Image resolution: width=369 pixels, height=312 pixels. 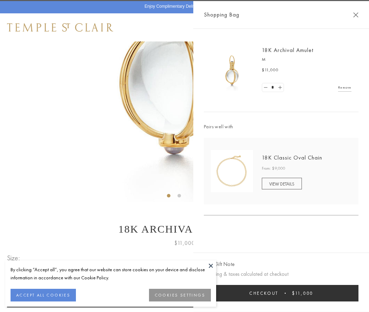 What do you see at coordinates (180, 295) in the screenshot?
I see `button: COOKIES SETTINGS` at bounding box center [180, 295].